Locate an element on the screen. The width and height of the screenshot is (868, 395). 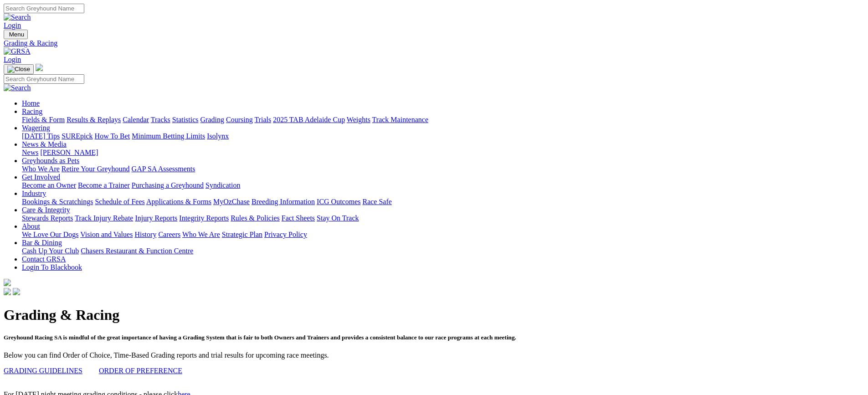
a: Retire Your Greyhound is located at coordinates (95, 169).